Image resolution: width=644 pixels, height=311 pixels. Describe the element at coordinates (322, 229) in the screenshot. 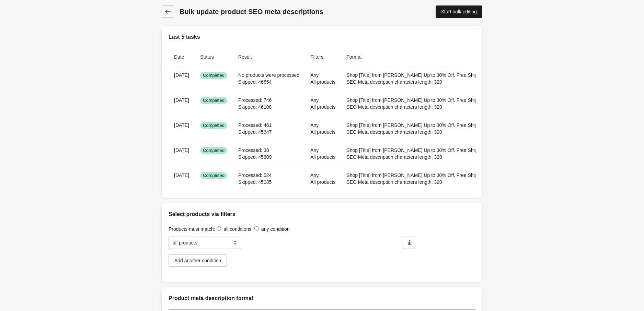

I see `div: Products must match:` at that location.